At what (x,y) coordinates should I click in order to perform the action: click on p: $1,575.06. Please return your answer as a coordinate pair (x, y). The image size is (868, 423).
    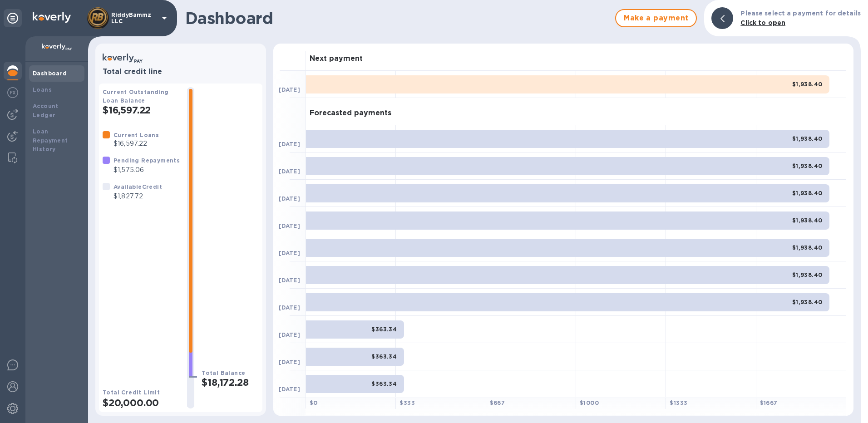
    Looking at the image, I should click on (147, 169).